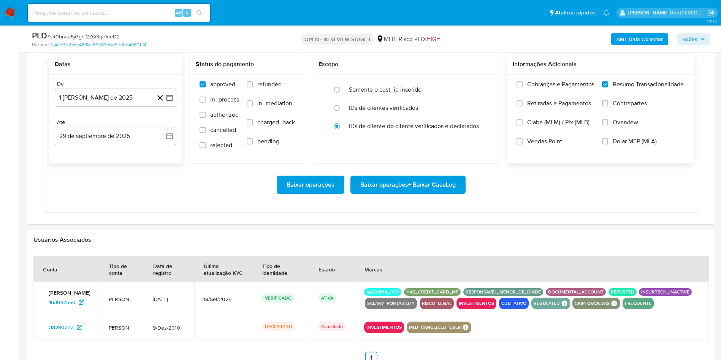 Image resolution: width=721 pixels, height=360 pixels. What do you see at coordinates (606, 13) in the screenshot?
I see `a: Notificações` at bounding box center [606, 13].